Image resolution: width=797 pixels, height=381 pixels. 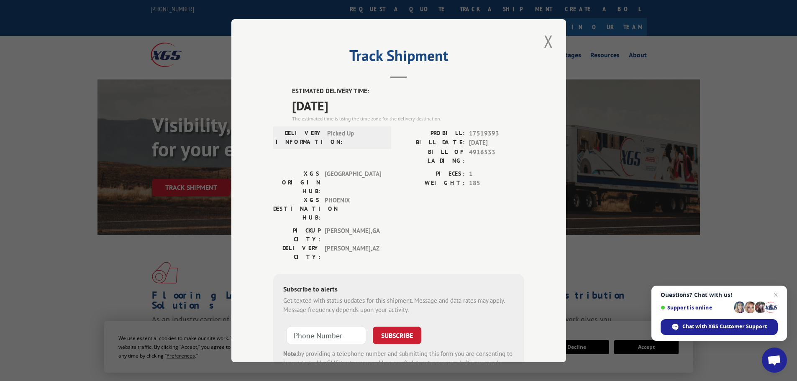 I want to click on button: SUBSCRIBE, so click(x=397, y=335).